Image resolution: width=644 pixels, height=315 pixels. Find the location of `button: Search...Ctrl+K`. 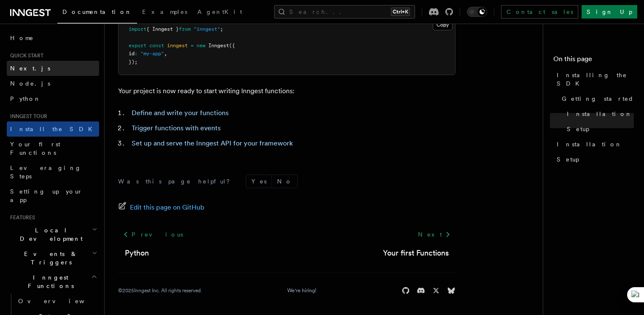

button: Search...Ctrl+K is located at coordinates (345, 11).